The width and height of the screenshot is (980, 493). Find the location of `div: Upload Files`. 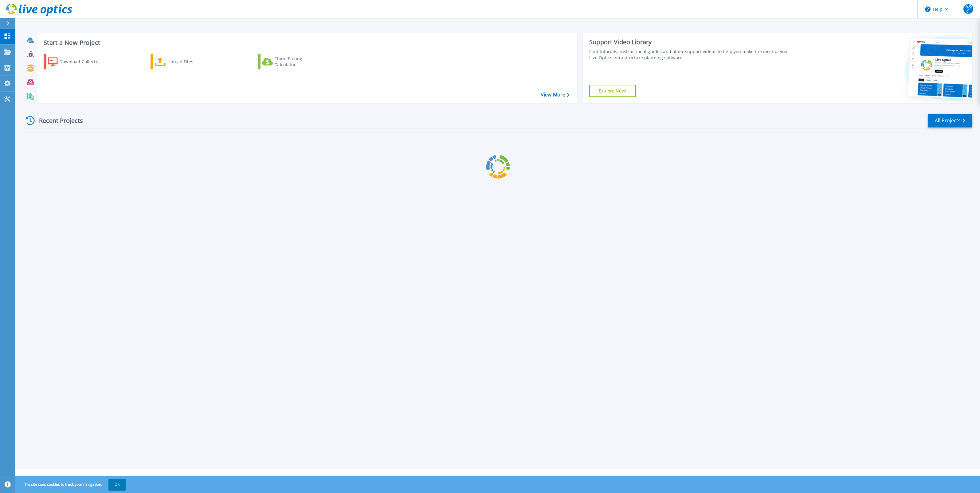

div: Upload Files is located at coordinates (192, 62).